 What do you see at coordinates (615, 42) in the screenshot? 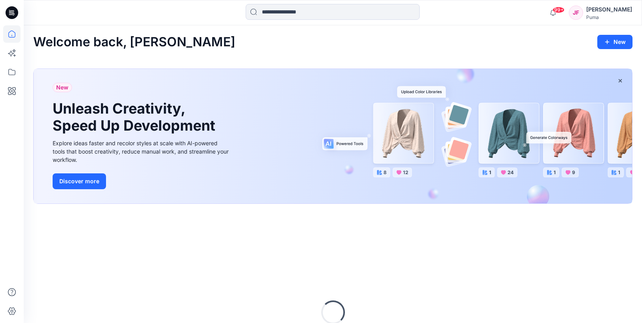
I see `button: New` at bounding box center [615, 42].